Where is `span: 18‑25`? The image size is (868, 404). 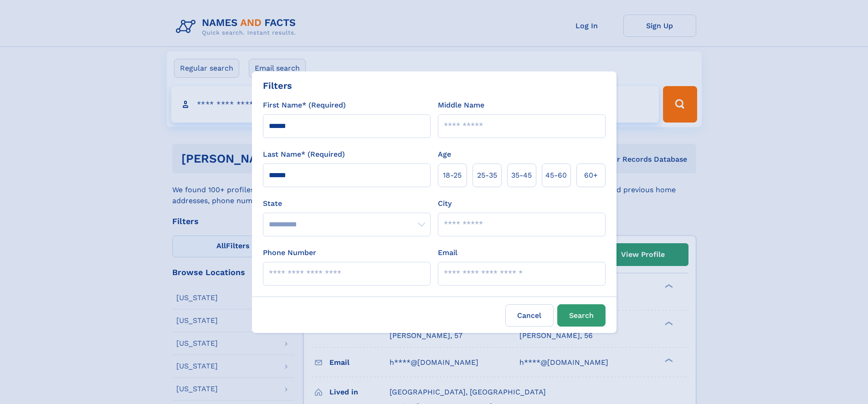 span: 18‑25 is located at coordinates (452, 175).